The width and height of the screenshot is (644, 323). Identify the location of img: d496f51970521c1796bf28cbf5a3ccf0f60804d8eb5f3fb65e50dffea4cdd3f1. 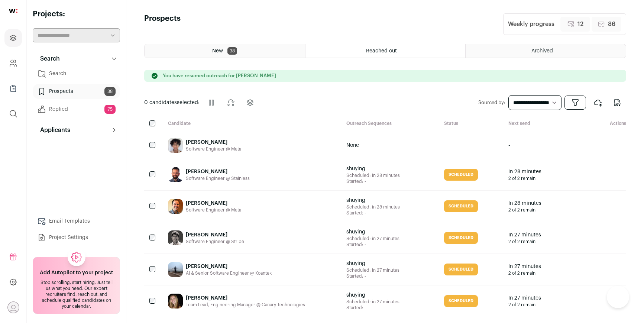
(175, 206).